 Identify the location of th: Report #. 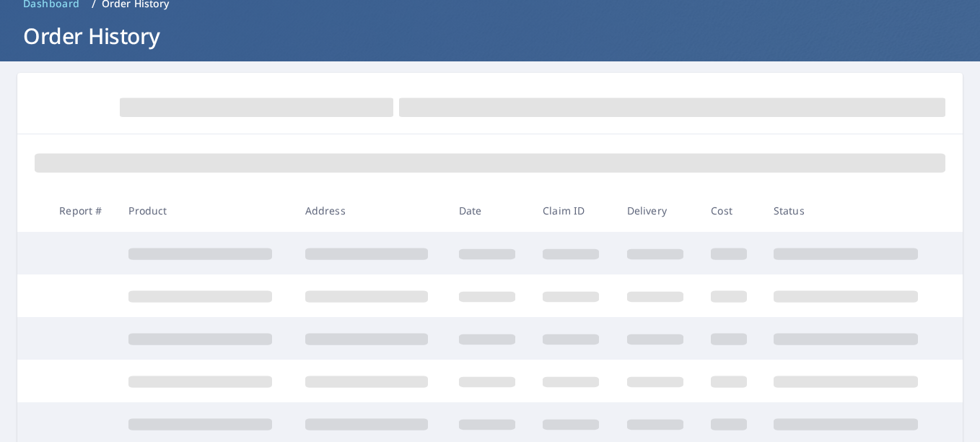
(82, 210).